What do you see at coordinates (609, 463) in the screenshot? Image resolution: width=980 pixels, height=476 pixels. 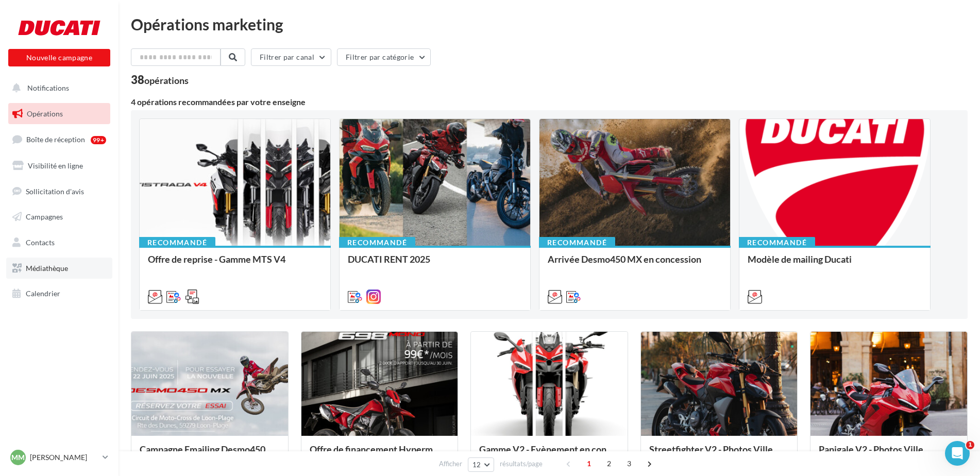 I see `span: 2` at bounding box center [609, 463].